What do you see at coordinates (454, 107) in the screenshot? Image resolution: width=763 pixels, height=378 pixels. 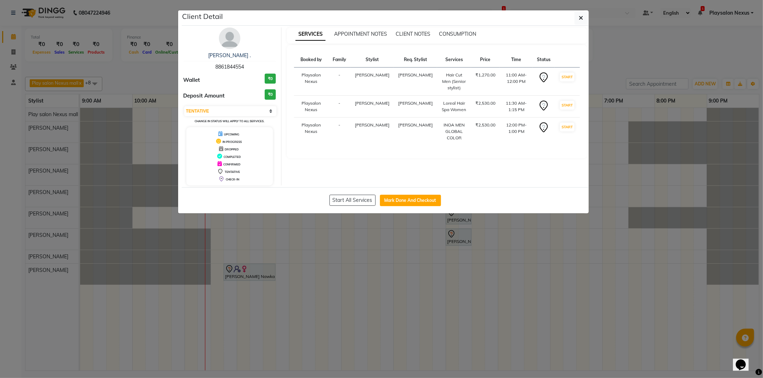 I see `div: Loreal Hair Spa Women` at bounding box center [454, 107].